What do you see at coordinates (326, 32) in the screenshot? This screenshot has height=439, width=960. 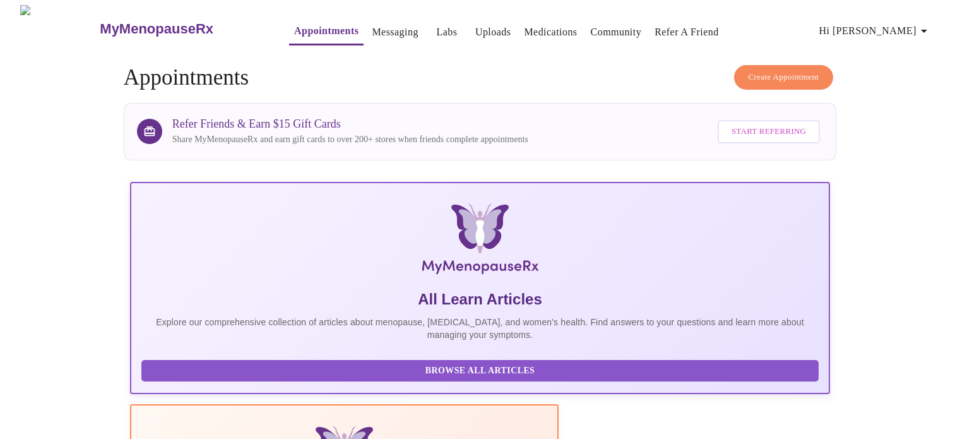 I see `button: Appointments` at bounding box center [326, 32].